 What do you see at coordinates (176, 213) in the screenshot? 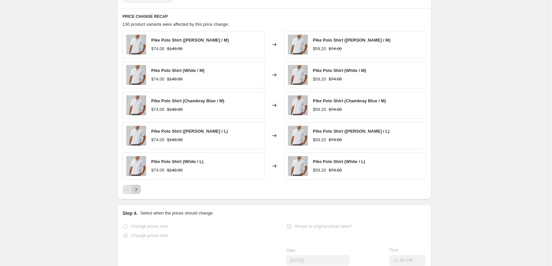
I see `p: Select when the prices should change` at bounding box center [176, 213].